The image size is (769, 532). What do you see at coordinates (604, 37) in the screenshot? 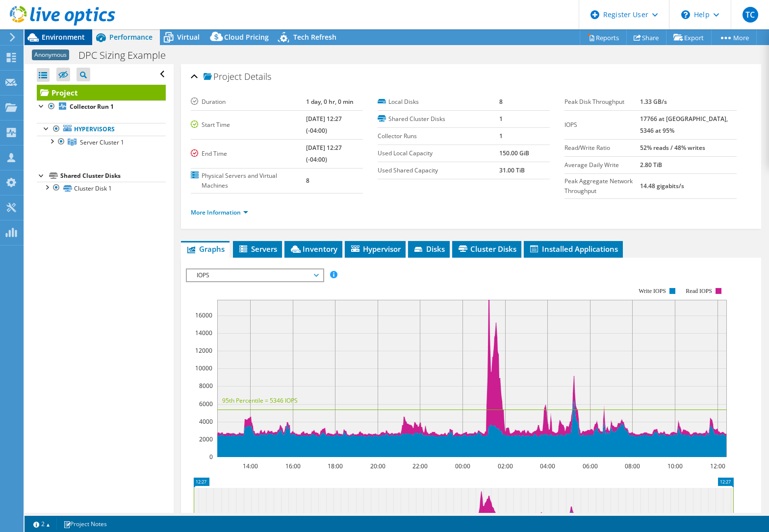
I see `a: Reports` at bounding box center [604, 37].